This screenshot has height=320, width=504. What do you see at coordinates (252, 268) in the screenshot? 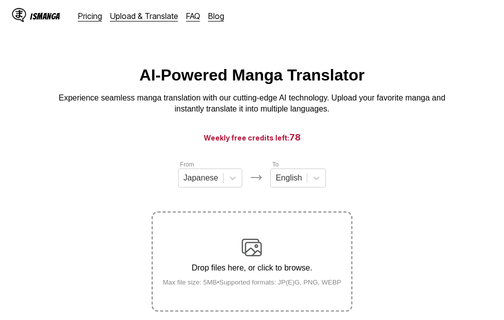
I see `p: Drop files here, or click to browse.` at bounding box center [252, 268].